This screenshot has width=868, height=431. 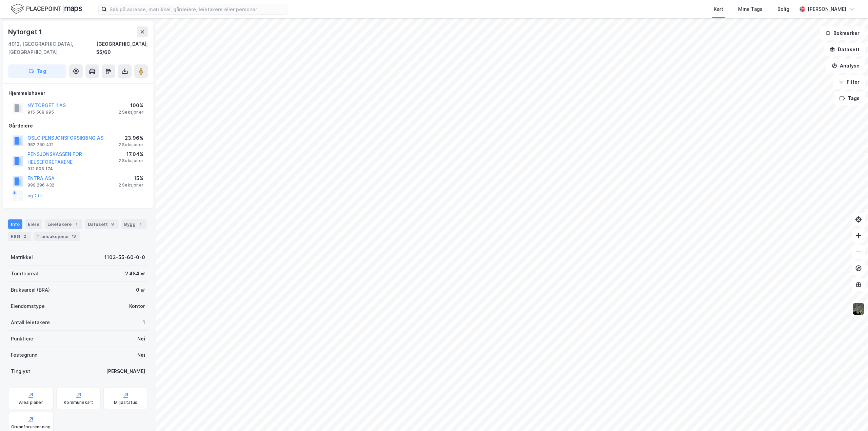 I want to click on div: Leietakere, so click(x=63, y=224).